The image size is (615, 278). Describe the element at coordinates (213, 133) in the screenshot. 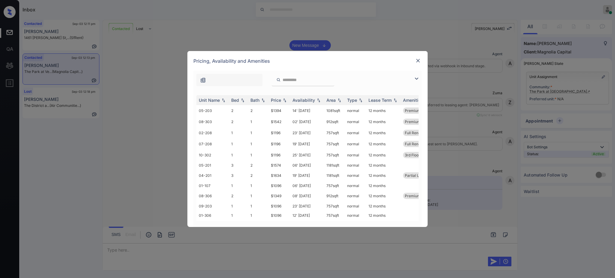

I see `td: 02-208` at that location.